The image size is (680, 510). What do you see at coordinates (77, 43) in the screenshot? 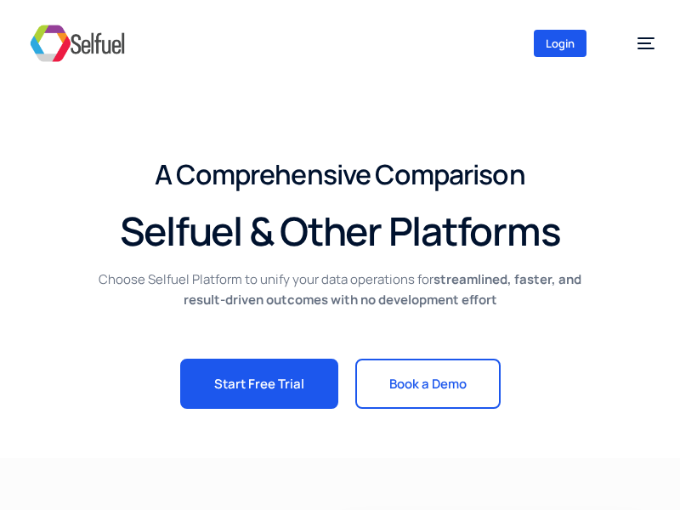
I see `img: Selfuel - Democratizing Innovation` at bounding box center [77, 43].